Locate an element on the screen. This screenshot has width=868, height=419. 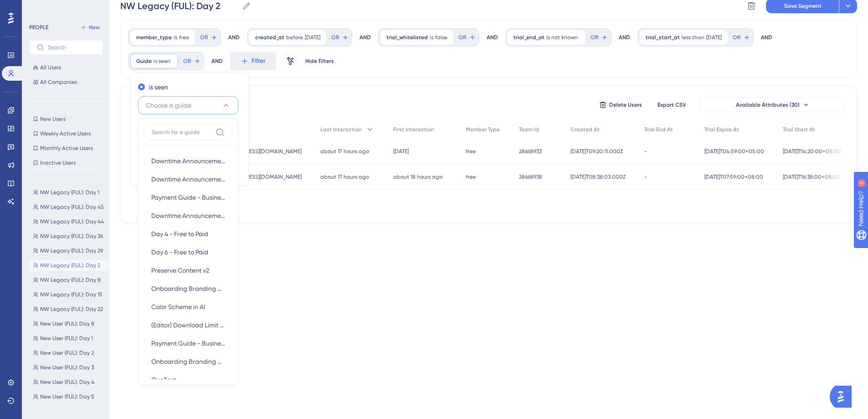
button: Day 6 - Free to Paid is located at coordinates (188, 252).